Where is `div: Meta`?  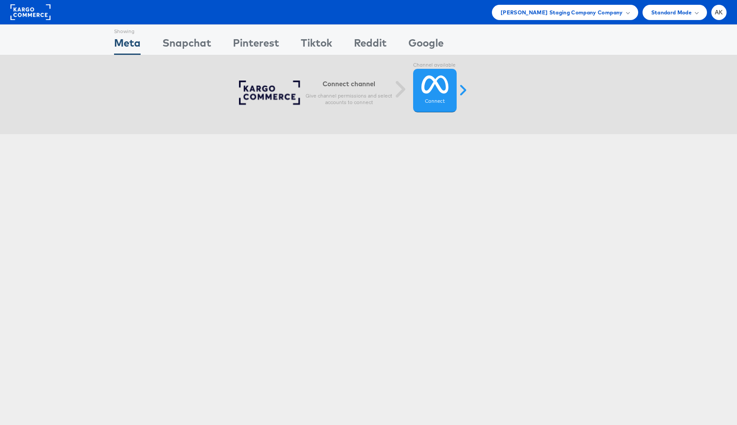 div: Meta is located at coordinates (127, 45).